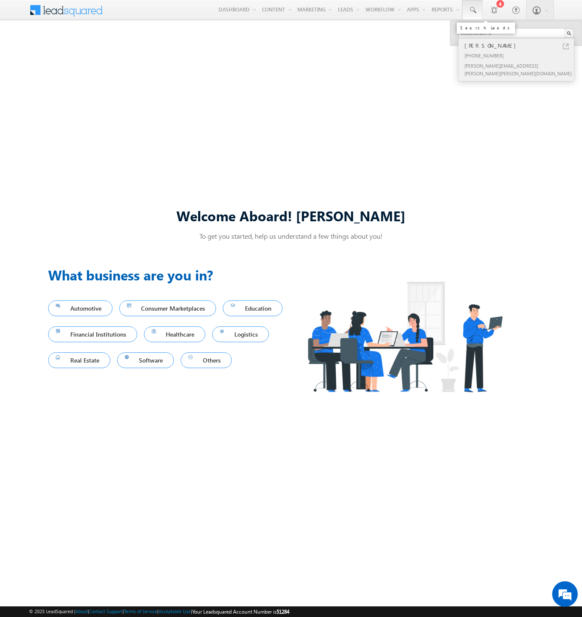  What do you see at coordinates (240, 334) in the screenshot?
I see `span: Logistics` at bounding box center [240, 334].